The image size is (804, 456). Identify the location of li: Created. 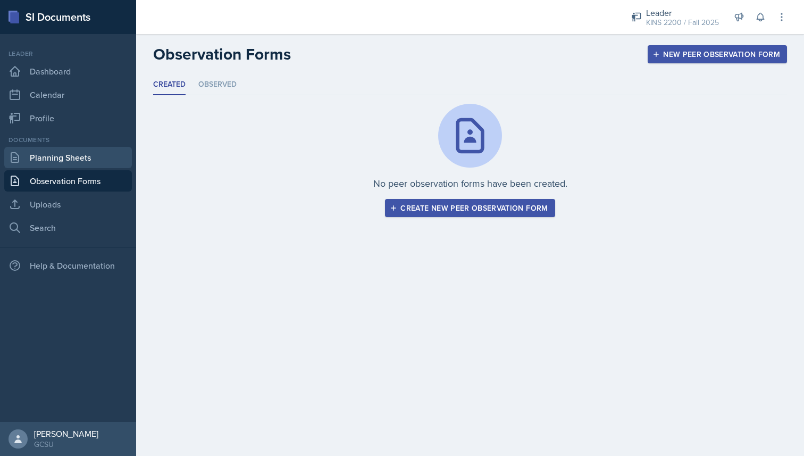
(169, 85).